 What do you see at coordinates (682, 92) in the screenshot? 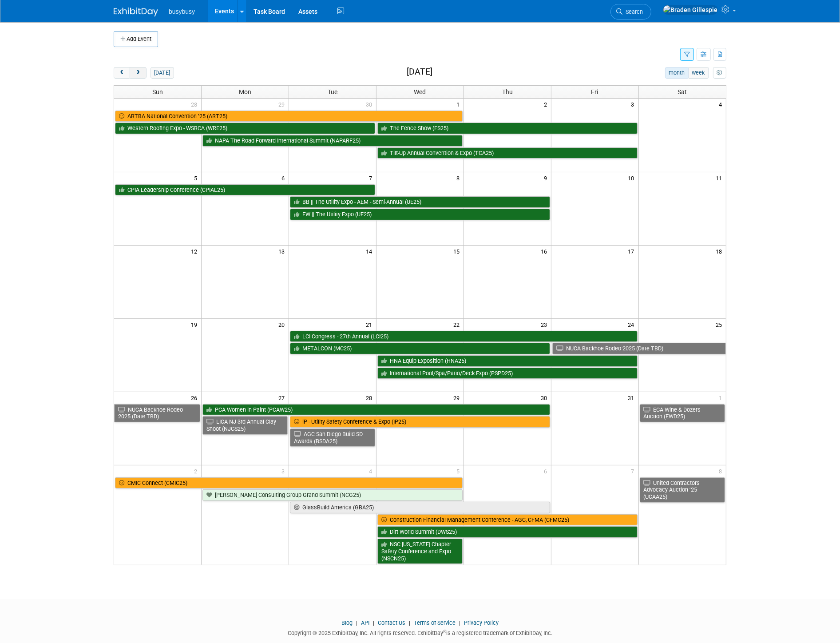
I see `span: Sat` at bounding box center [682, 92].